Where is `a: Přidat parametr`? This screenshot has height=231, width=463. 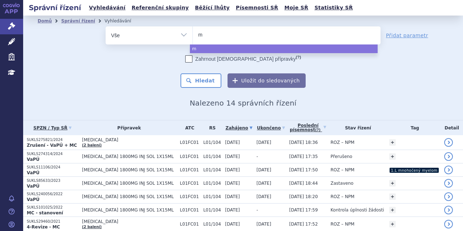 a: Přidat parametr is located at coordinates (407, 35).